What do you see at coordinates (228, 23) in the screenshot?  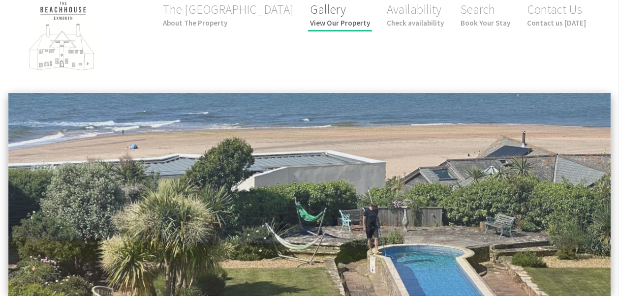 I see `small: About The Property` at bounding box center [228, 23].